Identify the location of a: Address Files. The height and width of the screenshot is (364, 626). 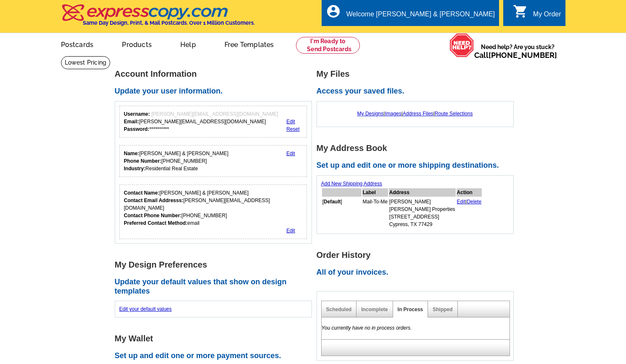
(417, 113).